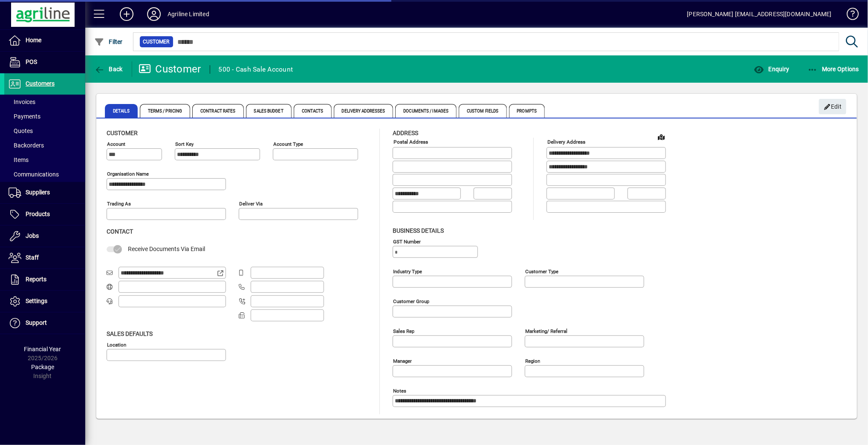 The height and width of the screenshot is (445, 868). I want to click on span: POS, so click(31, 62).